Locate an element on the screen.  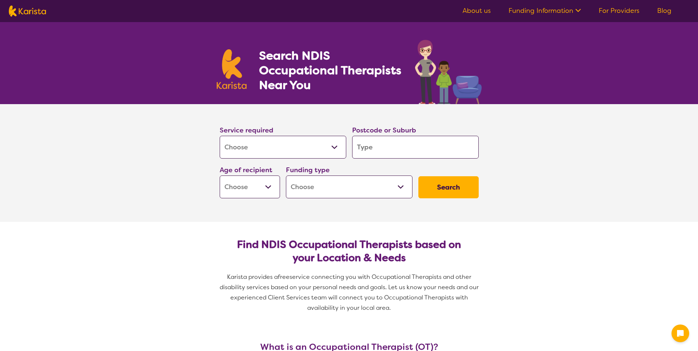
a: Blog is located at coordinates (664, 11).